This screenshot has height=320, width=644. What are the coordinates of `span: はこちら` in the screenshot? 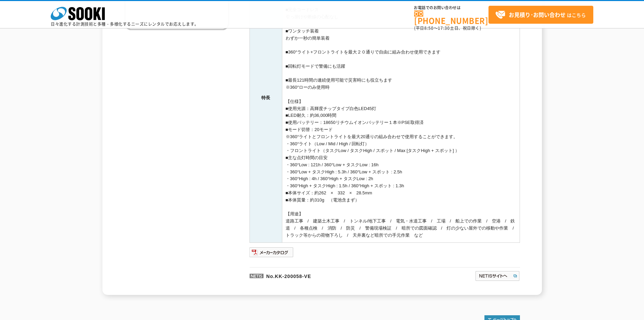 It's located at (540, 15).